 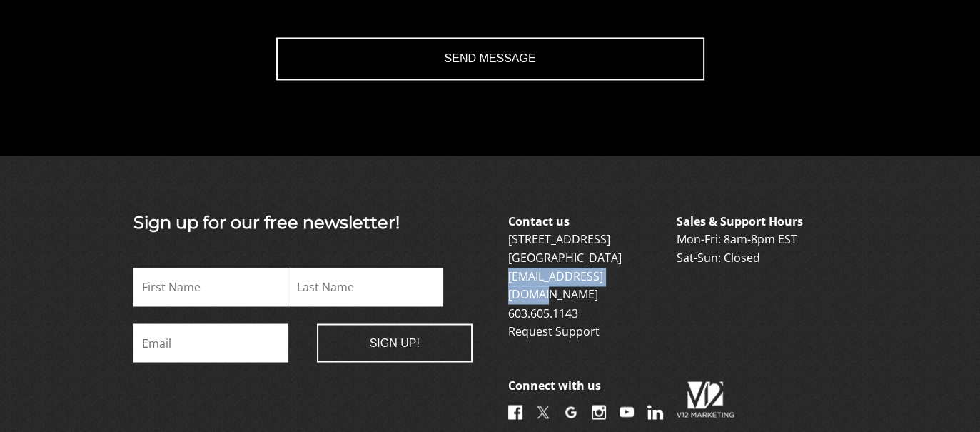 I want to click on img: Google+, so click(x=571, y=412).